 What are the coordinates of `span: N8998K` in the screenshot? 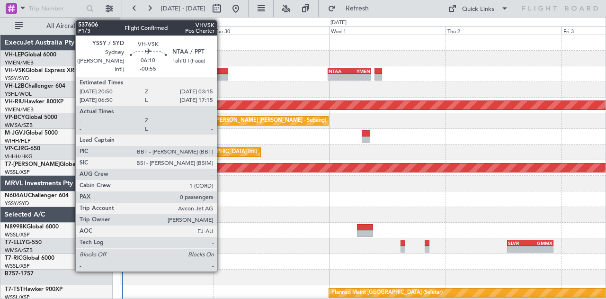 It's located at (16, 227).